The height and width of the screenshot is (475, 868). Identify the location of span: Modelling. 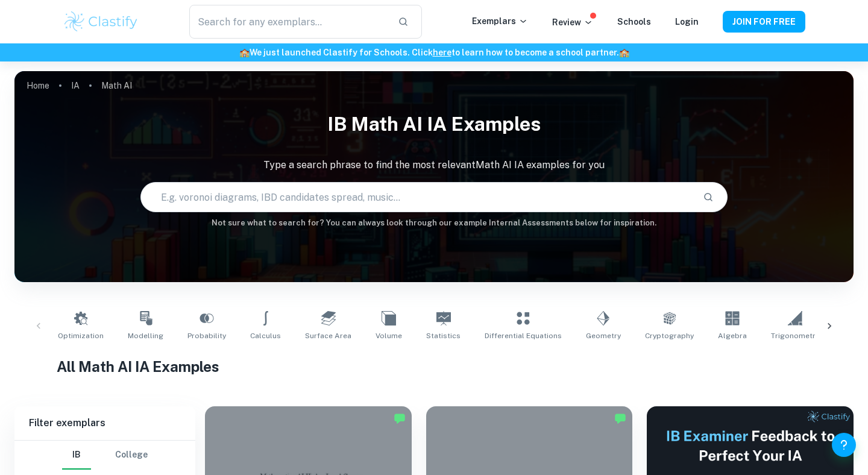
(145, 336).